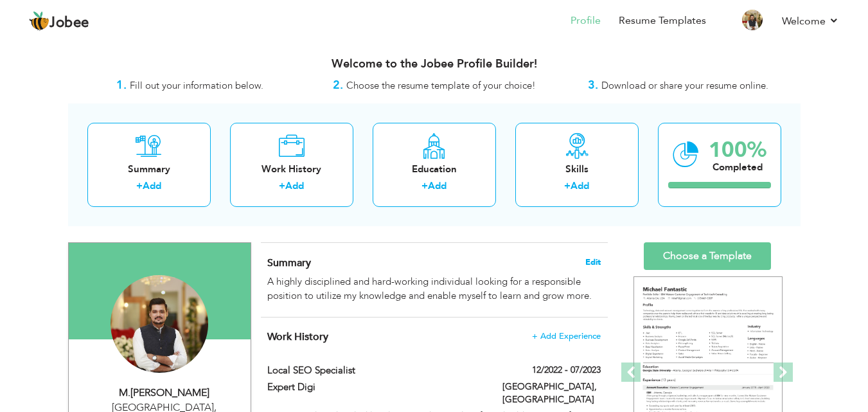  Describe the element at coordinates (434, 337) in the screenshot. I see `h4: This helps to show the companies you have worked for.` at that location.